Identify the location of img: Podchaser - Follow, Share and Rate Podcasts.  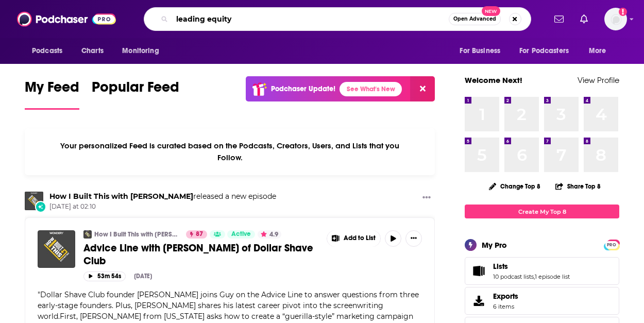
(66, 19).